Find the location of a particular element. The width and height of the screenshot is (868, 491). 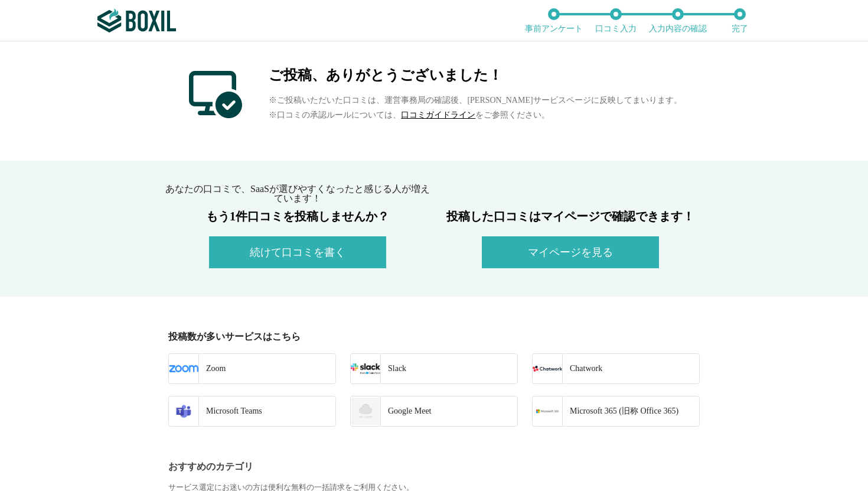

h3: 投稿した口コミはマイページで確認できます！ is located at coordinates (570, 217).